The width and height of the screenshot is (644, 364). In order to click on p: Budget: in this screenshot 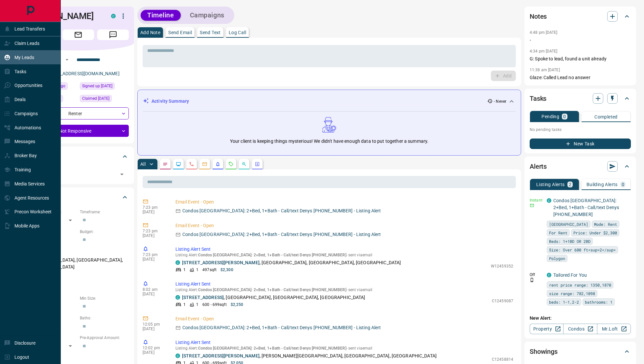, I will do `click(104, 232)`.